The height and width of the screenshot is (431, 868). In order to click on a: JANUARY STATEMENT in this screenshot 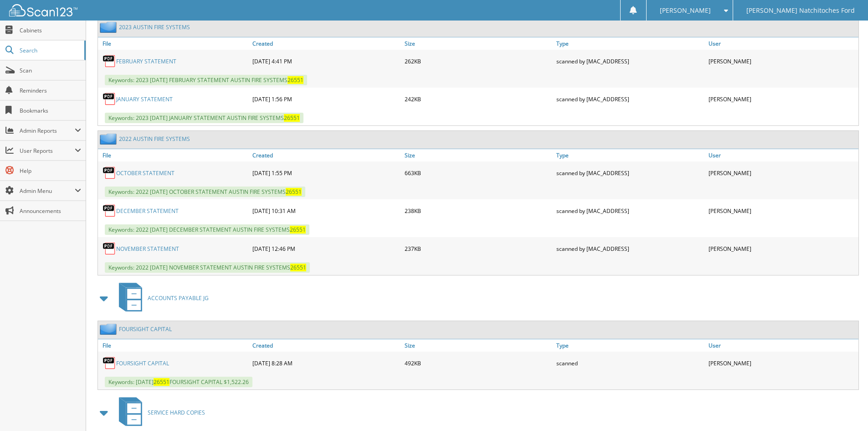, I will do `click(144, 99)`.